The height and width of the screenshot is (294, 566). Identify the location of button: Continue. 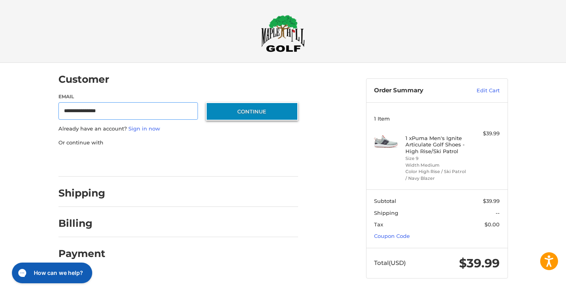
(252, 111).